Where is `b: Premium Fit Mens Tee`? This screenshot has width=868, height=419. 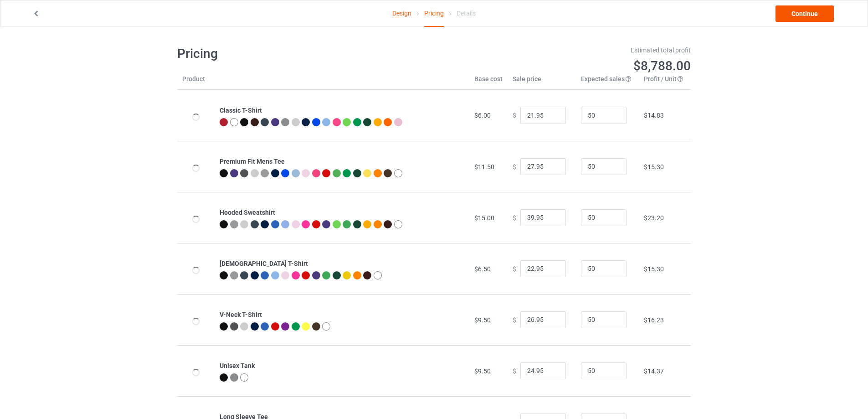 b: Premium Fit Mens Tee is located at coordinates (252, 161).